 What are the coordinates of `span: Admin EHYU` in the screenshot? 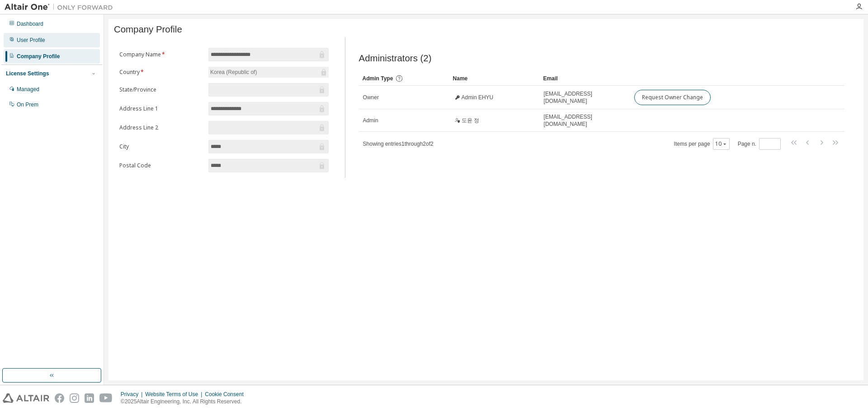 It's located at (478, 98).